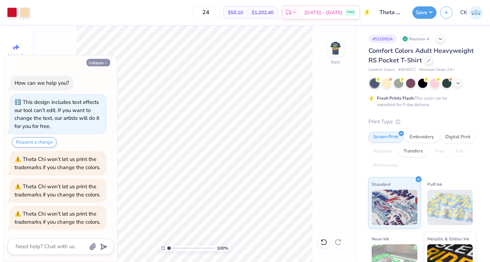 The image size is (490, 262). I want to click on div: This design includes text effects our tool can't edit. If you want to change the text, our artist..., so click(57, 114).